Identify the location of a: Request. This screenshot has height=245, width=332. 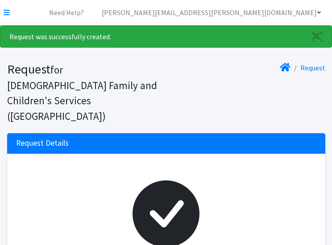
(312, 68).